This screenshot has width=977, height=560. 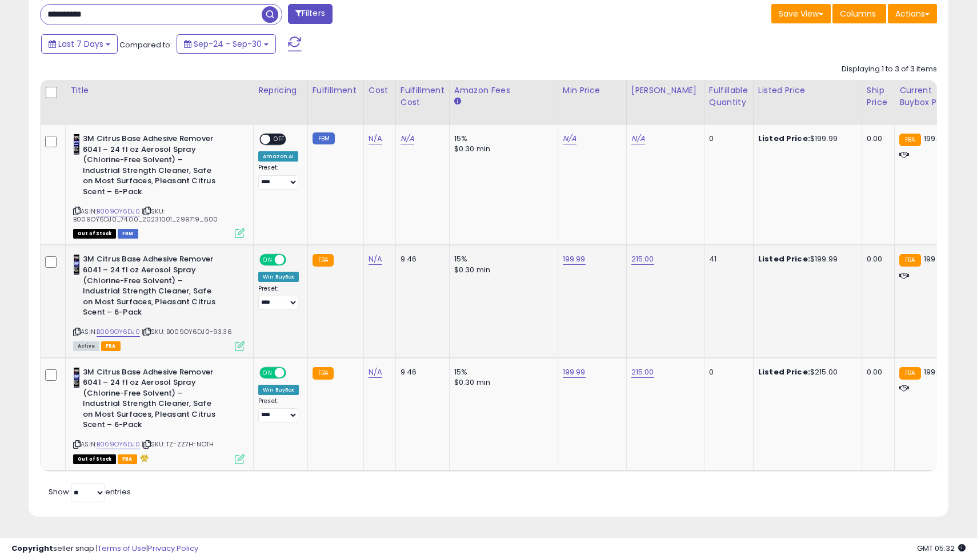 I want to click on span: | SKU: B009OY6DJ0_74.00_20231001_299719_600, so click(x=145, y=215).